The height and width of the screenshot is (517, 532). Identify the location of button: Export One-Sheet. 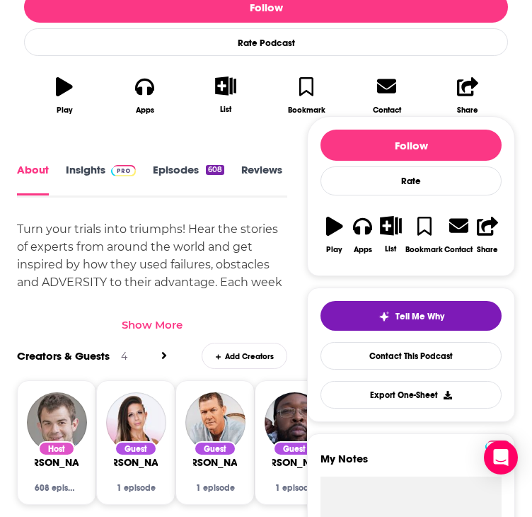
(411, 394).